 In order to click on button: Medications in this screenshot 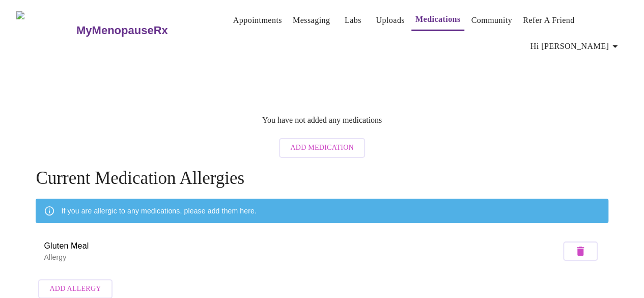, I will do `click(438, 20)`.